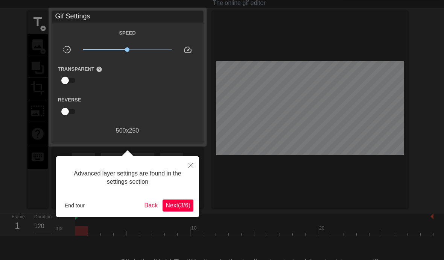 Image resolution: width=444 pixels, height=260 pixels. I want to click on span: Next ( 3 / 6 ), so click(178, 205).